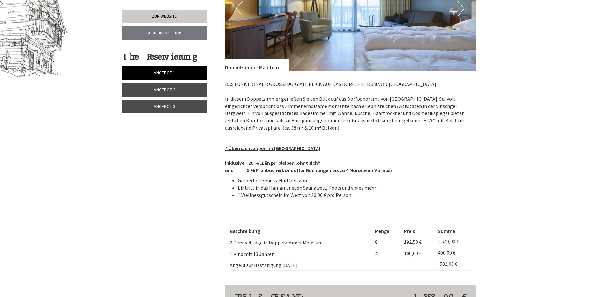  What do you see at coordinates (164, 73) in the screenshot?
I see `span: Angebot 1` at bounding box center [164, 73].